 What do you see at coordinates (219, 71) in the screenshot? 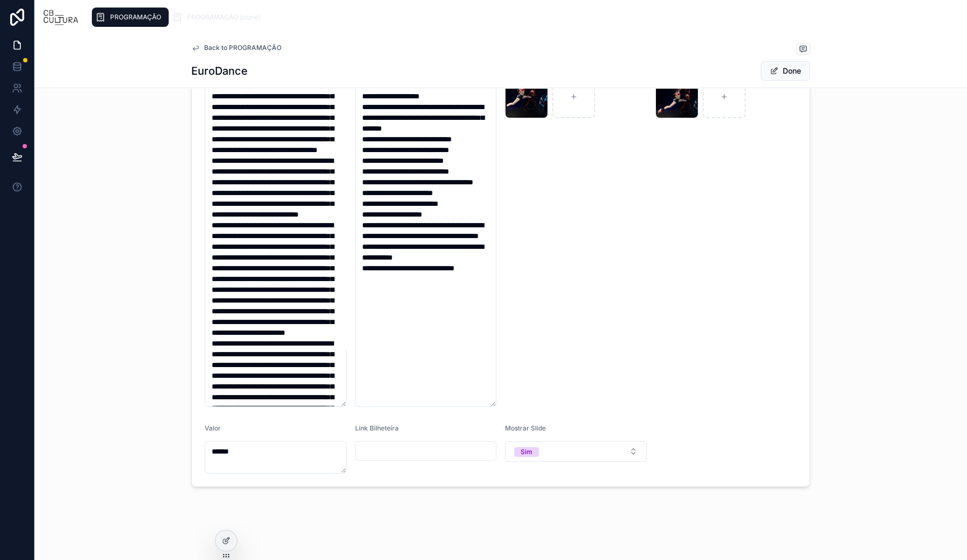
I see `h1: EuroDance` at bounding box center [219, 71].